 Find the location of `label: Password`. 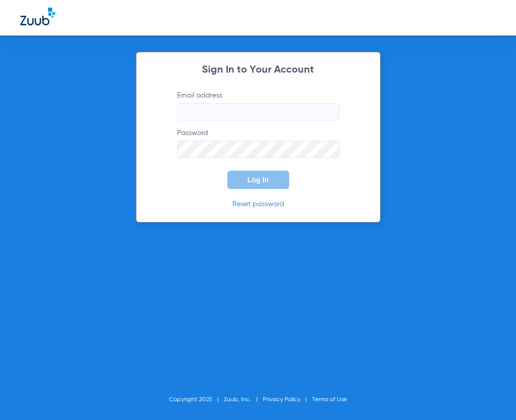

label: Password is located at coordinates (259, 143).